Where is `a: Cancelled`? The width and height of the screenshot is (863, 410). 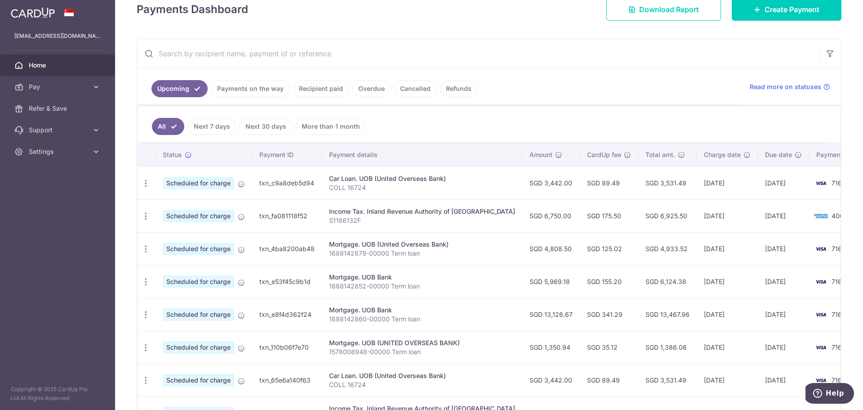
a: Cancelled is located at coordinates (416, 89).